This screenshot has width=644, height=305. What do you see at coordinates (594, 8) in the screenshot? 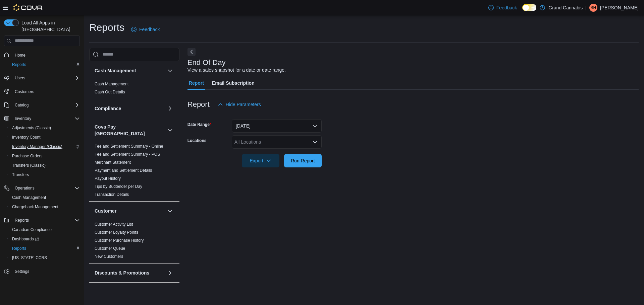
I see `div: Stephanie Harrietha` at bounding box center [594, 8].